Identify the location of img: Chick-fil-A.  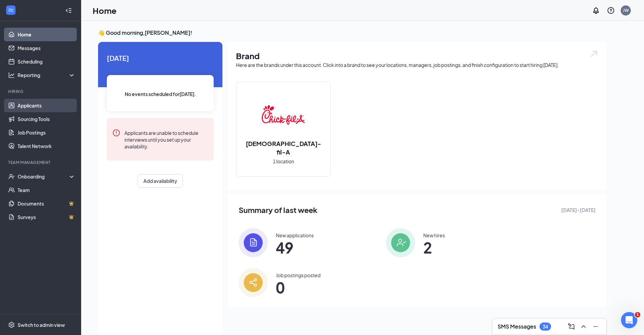
(283, 115).